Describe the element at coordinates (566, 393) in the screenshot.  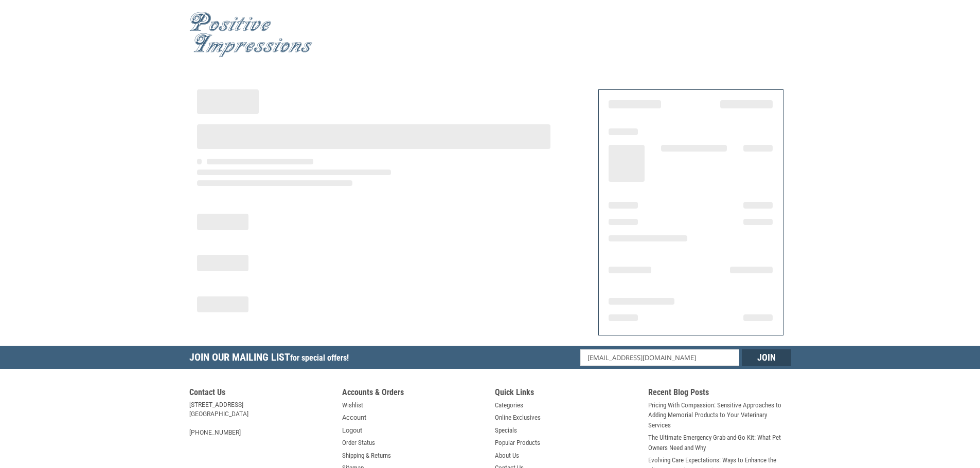
I see `h5: Quick Links` at that location.